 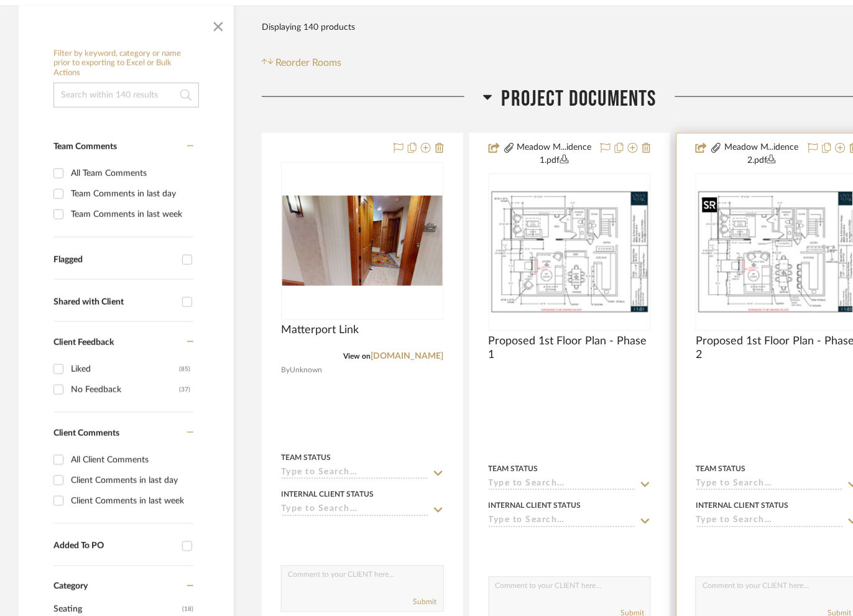 What do you see at coordinates (358, 357) in the screenshot?
I see `span: View on` at bounding box center [358, 357].